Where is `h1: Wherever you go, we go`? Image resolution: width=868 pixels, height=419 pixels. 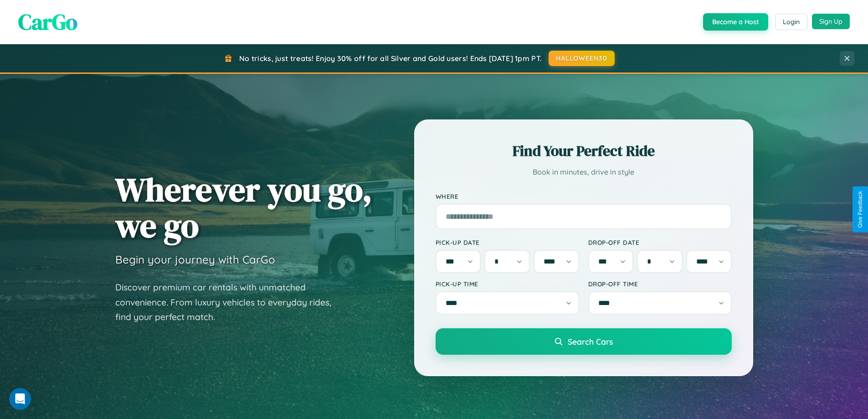
h1: Wherever you go, we go is located at coordinates (244, 207).